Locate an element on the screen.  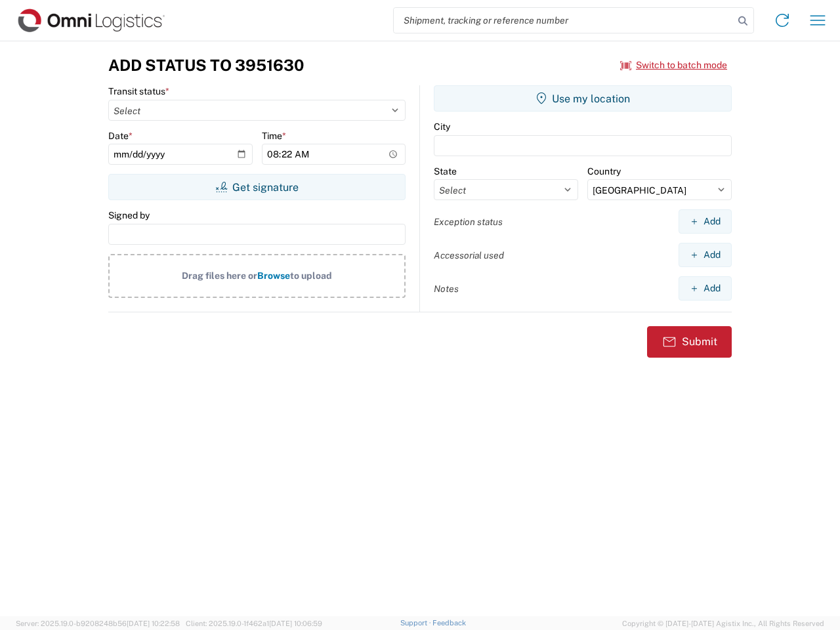
label: Signed by is located at coordinates (129, 215).